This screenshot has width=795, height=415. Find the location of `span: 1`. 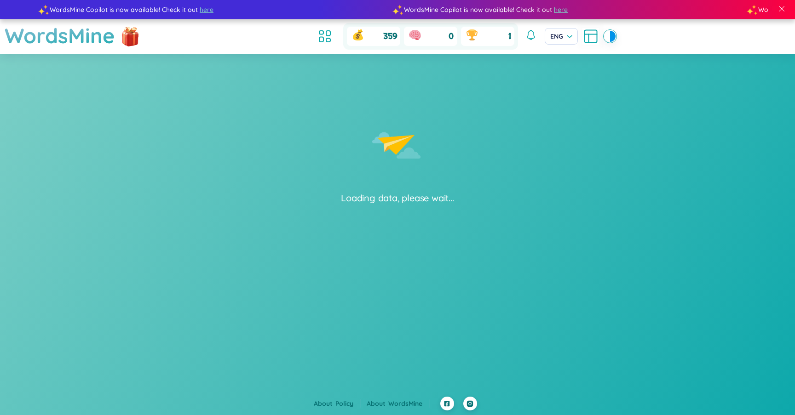

span: 1 is located at coordinates (509, 36).